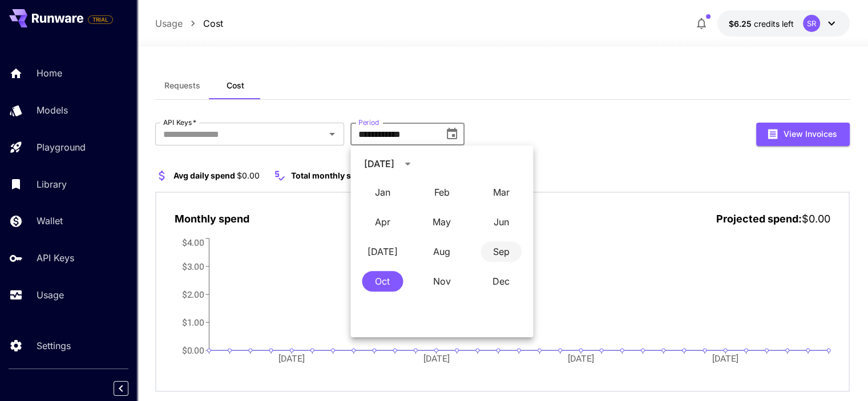 The height and width of the screenshot is (401, 868). Describe the element at coordinates (101, 19) in the screenshot. I see `span: Add your payment card to enable full platform functionality.` at that location.